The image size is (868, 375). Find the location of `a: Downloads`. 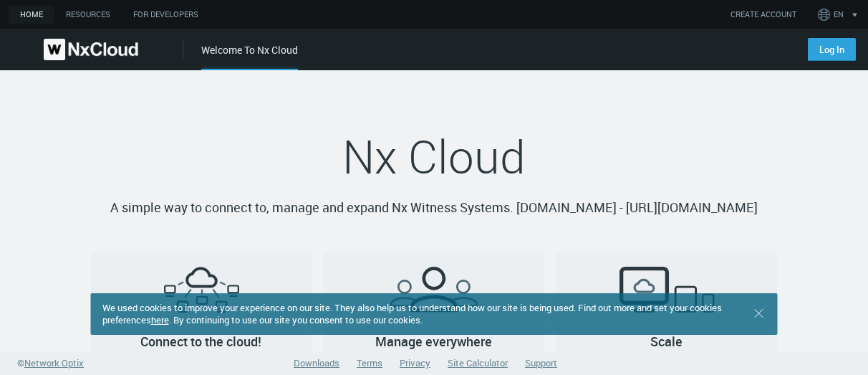

a: Downloads is located at coordinates (317, 362).